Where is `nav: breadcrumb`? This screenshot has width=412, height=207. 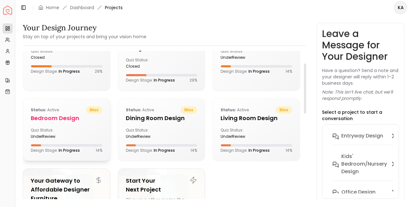 nav: breadcrumb is located at coordinates (80, 8).